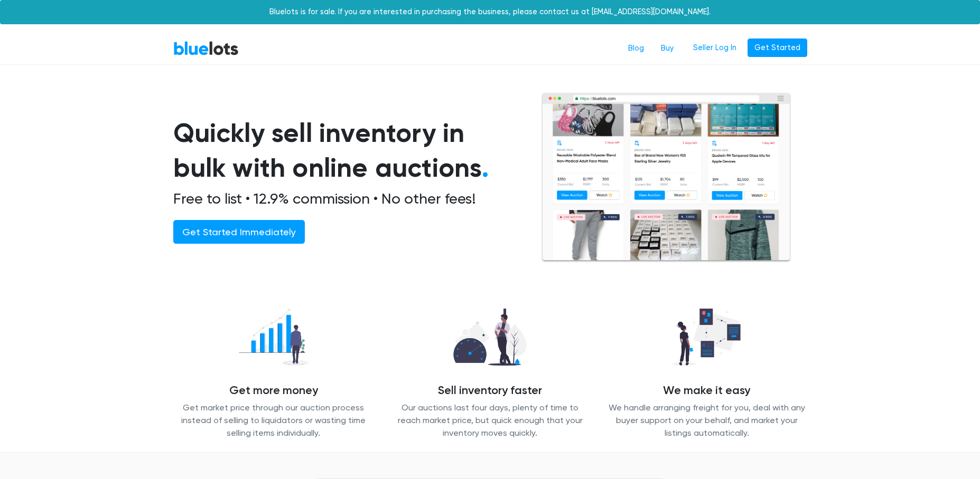 The height and width of the screenshot is (479, 980). What do you see at coordinates (239, 232) in the screenshot?
I see `a: Get Started Immediately` at bounding box center [239, 232].